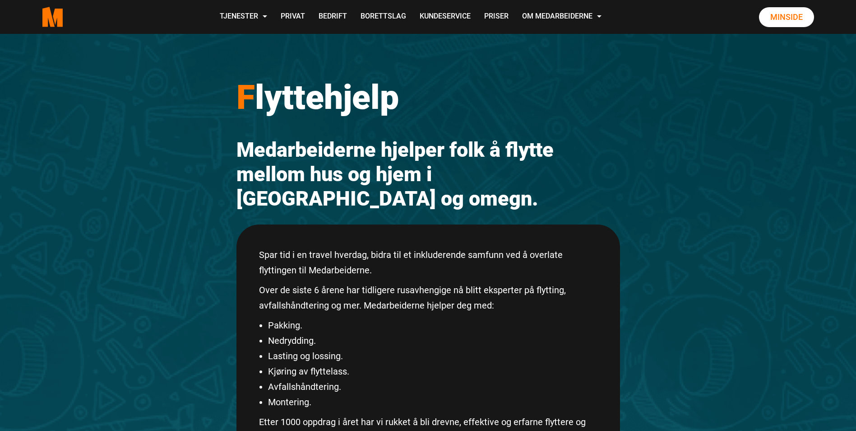 The height and width of the screenshot is (431, 856). I want to click on li: Lasting og lossing., so click(433, 356).